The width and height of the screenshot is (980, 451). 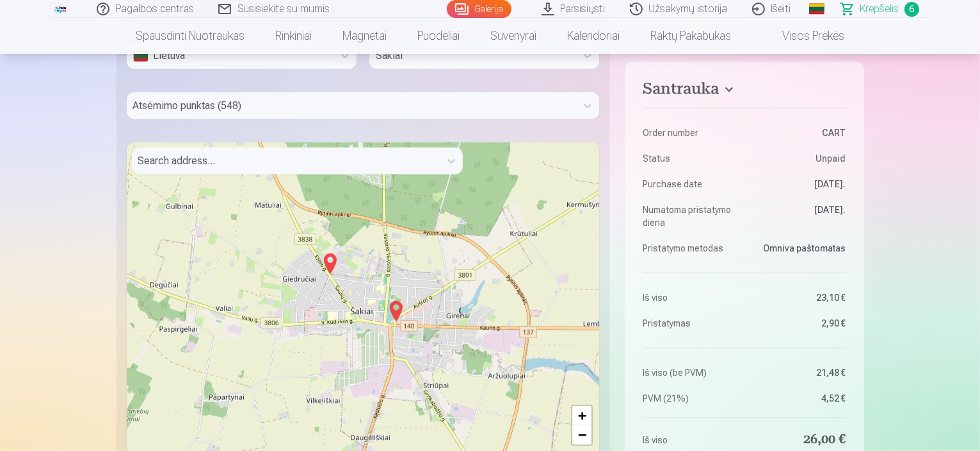 What do you see at coordinates (593, 36) in the screenshot?
I see `a: Kalendoriai` at bounding box center [593, 36].